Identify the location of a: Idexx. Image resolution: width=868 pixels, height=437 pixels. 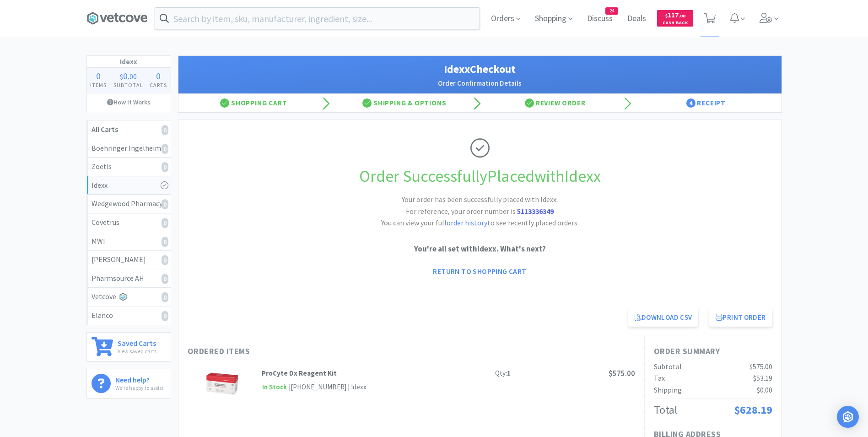
(129, 186).